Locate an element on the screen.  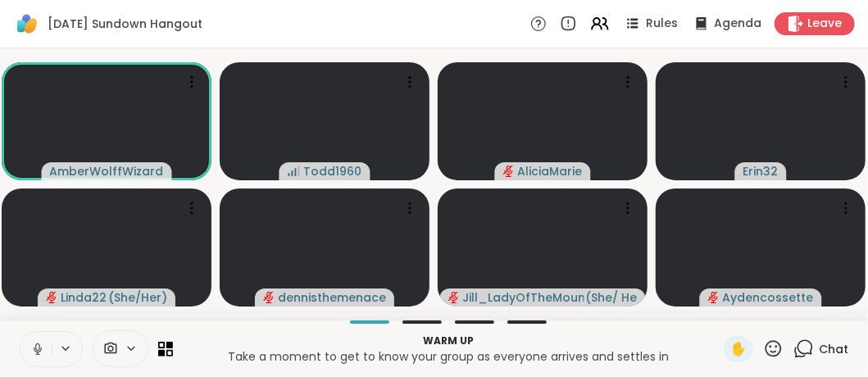
span: Erin32 is located at coordinates (761, 171).